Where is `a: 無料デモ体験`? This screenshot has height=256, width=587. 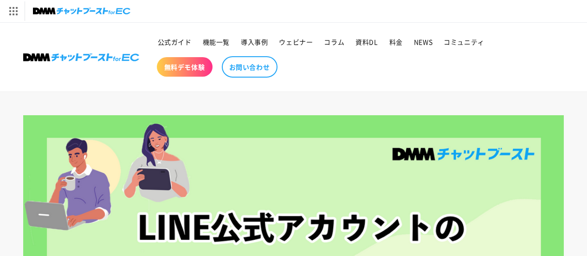 a: 無料デモ体験 is located at coordinates (185, 67).